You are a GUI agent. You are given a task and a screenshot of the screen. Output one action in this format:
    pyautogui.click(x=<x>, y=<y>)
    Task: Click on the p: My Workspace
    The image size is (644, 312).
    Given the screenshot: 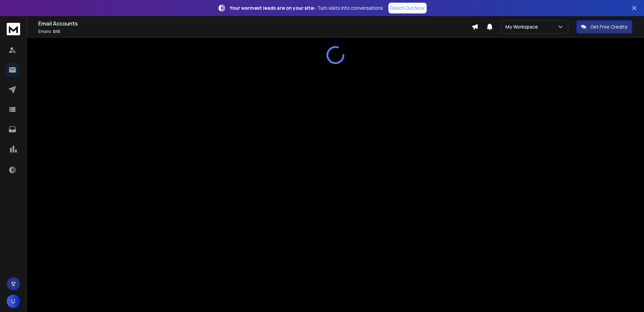 What is the action you would take?
    pyautogui.click(x=522, y=27)
    